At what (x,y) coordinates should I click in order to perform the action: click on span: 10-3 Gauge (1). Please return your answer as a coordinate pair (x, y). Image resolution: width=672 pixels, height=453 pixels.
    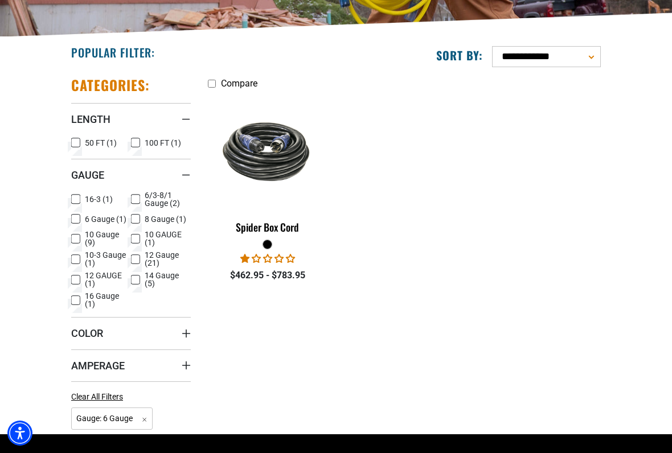
    Looking at the image, I should click on (105, 259).